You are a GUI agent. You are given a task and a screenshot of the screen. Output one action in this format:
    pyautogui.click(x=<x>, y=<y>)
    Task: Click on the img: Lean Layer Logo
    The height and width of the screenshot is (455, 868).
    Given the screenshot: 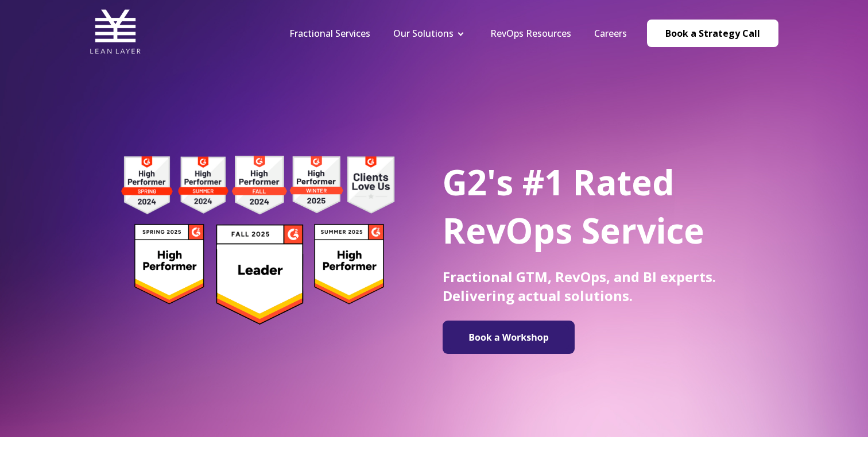 What is the action you would take?
    pyautogui.click(x=115, y=31)
    